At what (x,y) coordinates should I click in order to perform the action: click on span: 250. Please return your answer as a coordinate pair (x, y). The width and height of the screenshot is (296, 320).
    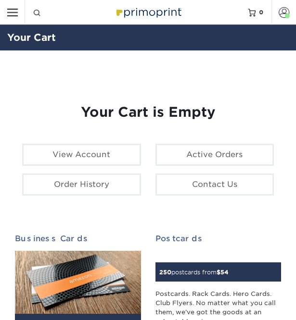
    Looking at the image, I should click on (165, 272).